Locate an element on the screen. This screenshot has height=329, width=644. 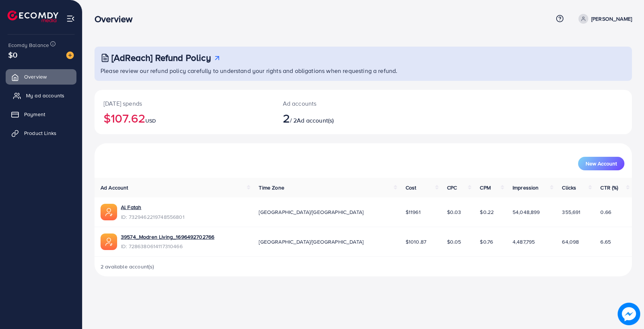
span: $0.76 is located at coordinates (486, 242).